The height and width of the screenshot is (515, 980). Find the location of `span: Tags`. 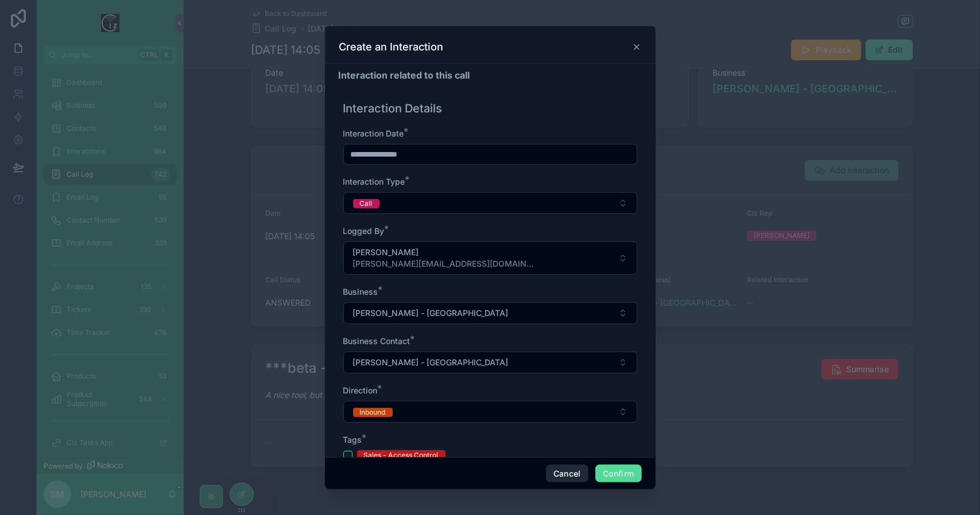

span: Tags is located at coordinates (352, 439).